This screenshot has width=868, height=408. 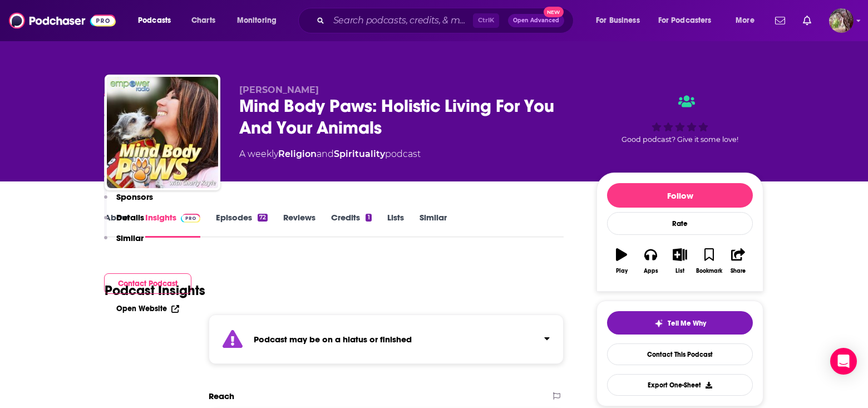 I want to click on a: Credits1, so click(x=351, y=224).